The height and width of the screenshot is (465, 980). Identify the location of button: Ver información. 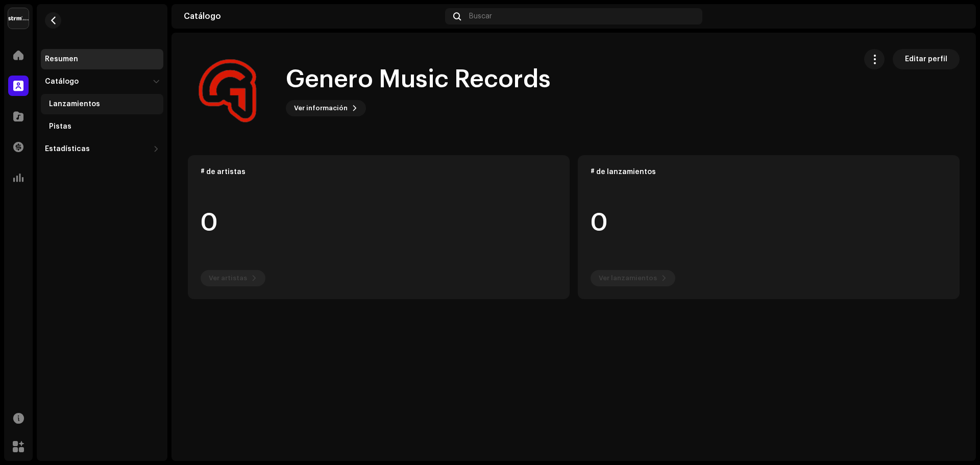
(326, 108).